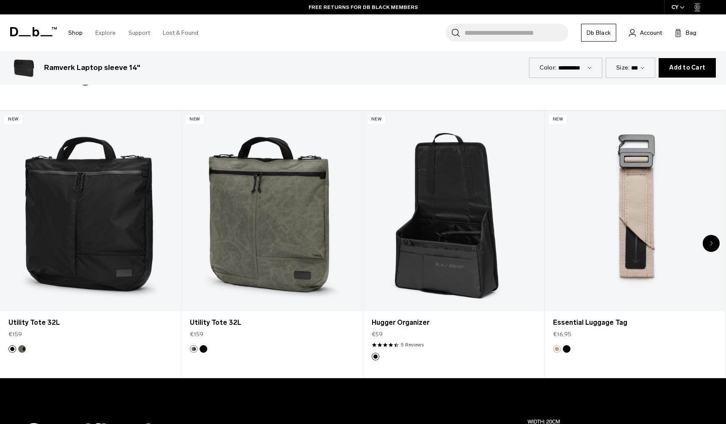 The image size is (726, 424). I want to click on a: Explore, so click(106, 33).